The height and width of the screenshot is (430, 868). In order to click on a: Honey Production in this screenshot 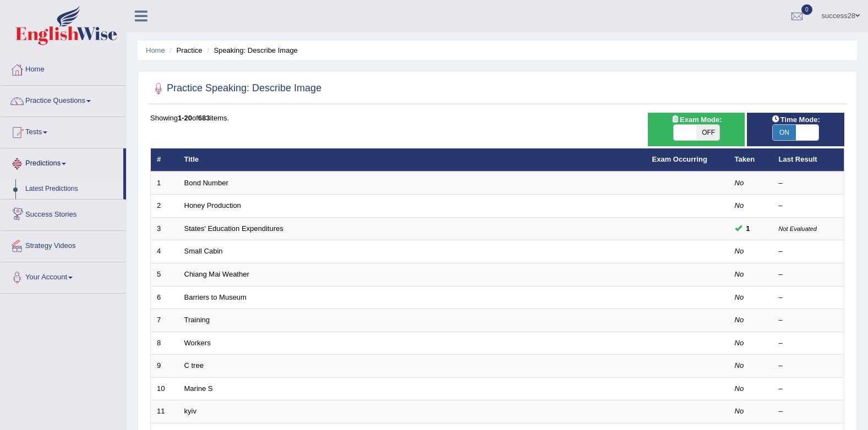, I will do `click(212, 205)`.